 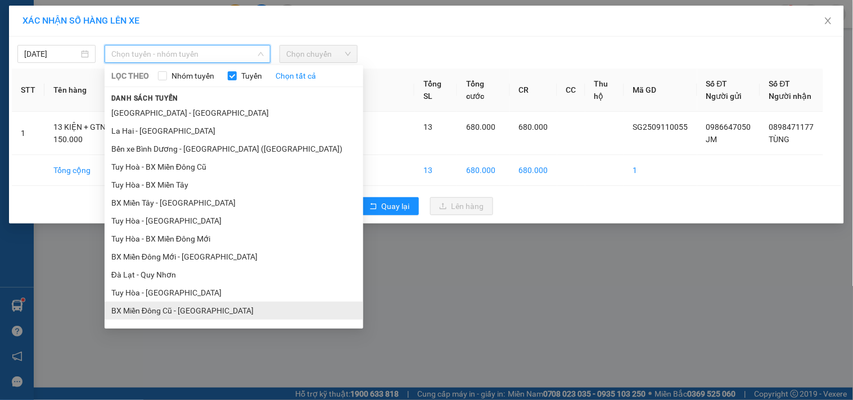 I want to click on span: Quay lại, so click(x=396, y=206).